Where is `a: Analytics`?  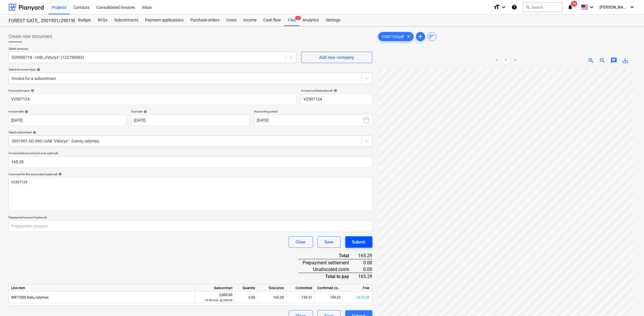
a: Analytics is located at coordinates (311, 20).